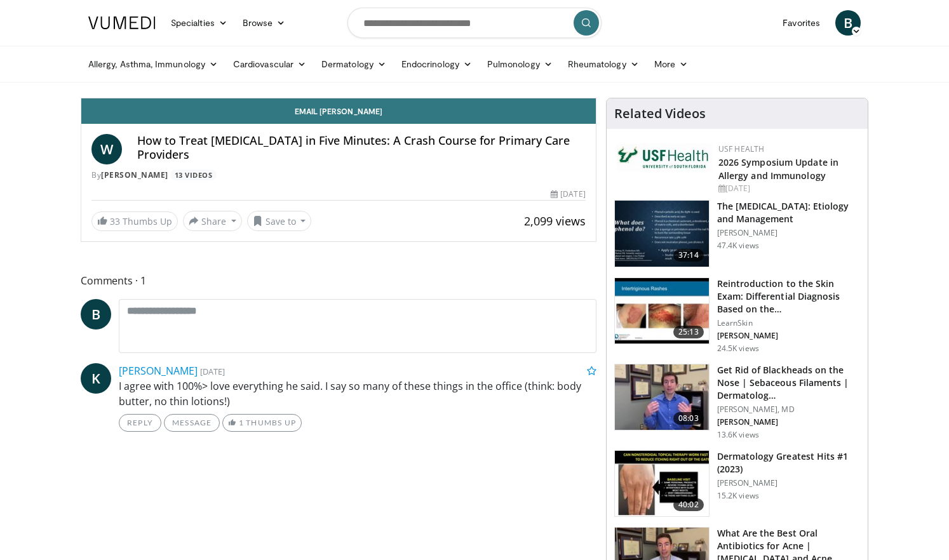 This screenshot has width=949, height=560. What do you see at coordinates (738, 496) in the screenshot?
I see `p: 15.2K views` at bounding box center [738, 496].